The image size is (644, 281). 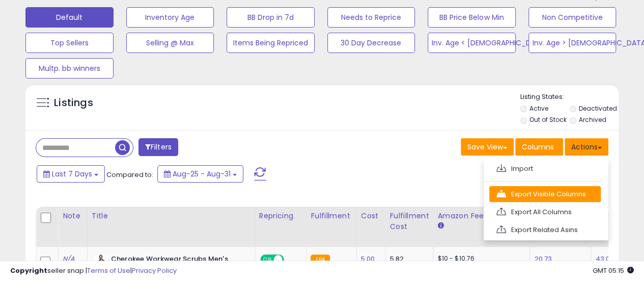 I want to click on small: Amazon Fees., so click(x=441, y=226).